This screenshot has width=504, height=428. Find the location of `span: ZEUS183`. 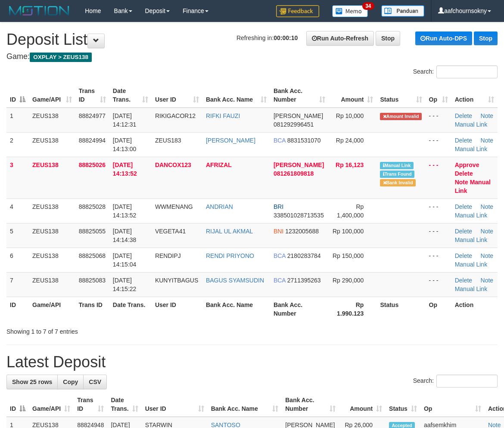

span: ZEUS183 is located at coordinates (168, 141).